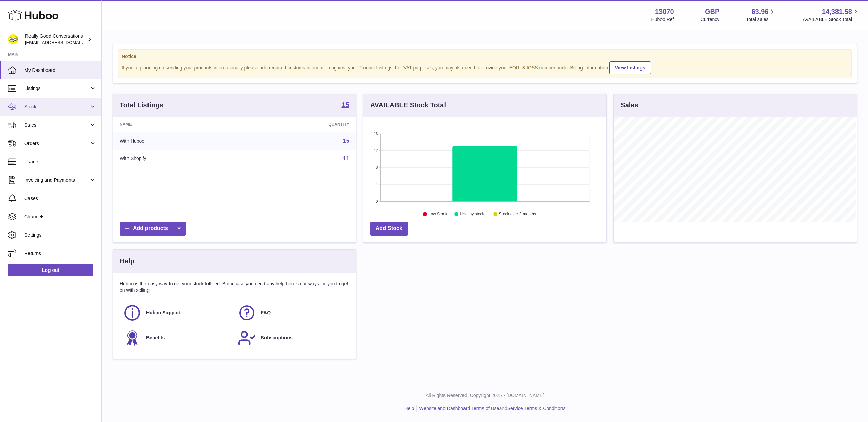 This screenshot has width=868, height=422. I want to click on span: Invoicing and Payments, so click(56, 180).